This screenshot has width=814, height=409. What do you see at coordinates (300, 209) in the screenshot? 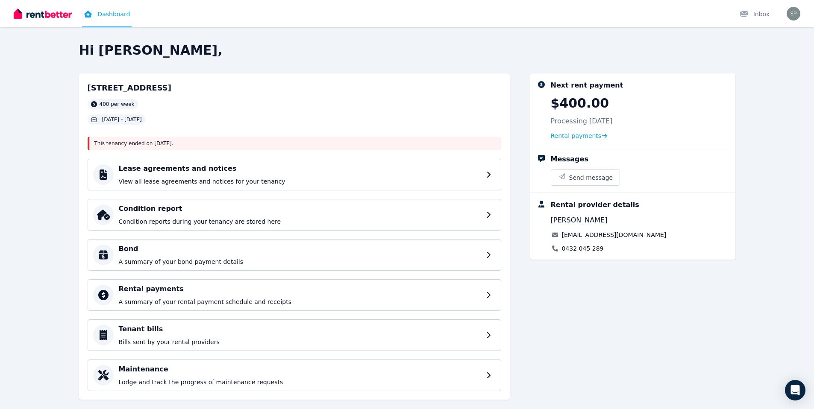
I see `h4: Condition report` at bounding box center [300, 209].